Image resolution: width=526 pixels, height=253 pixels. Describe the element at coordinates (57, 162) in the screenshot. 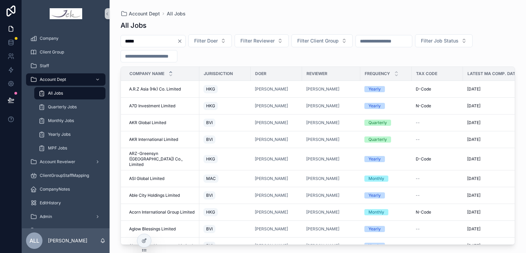

I see `span: Account Reveiwer` at that location.